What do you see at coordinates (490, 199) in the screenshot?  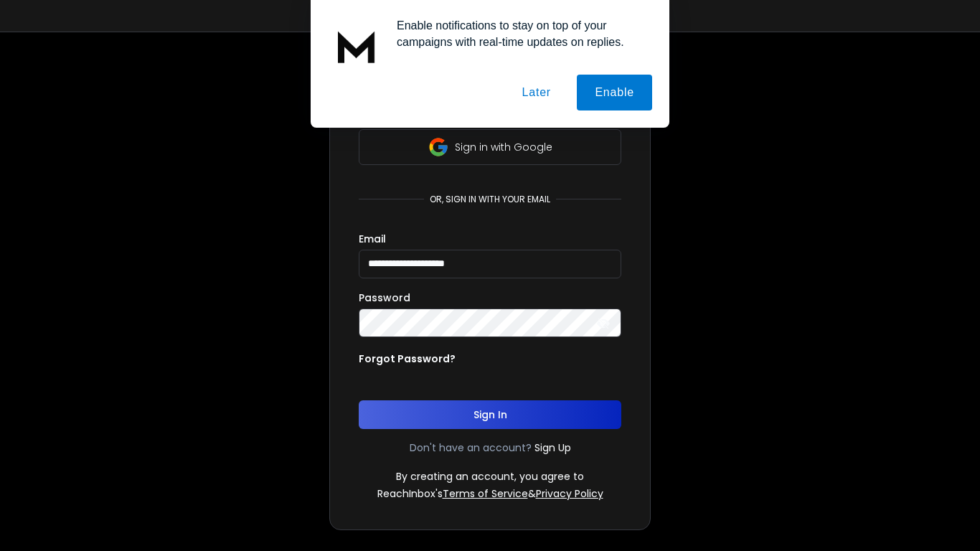 I see `p: or, sign in with your email` at bounding box center [490, 199].